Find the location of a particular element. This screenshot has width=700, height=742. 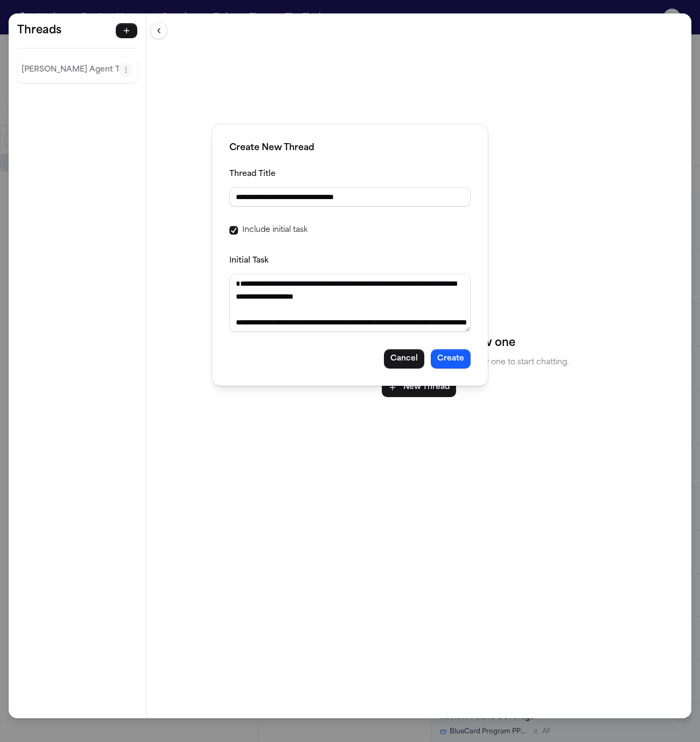

label: Include initial task is located at coordinates (275, 230).